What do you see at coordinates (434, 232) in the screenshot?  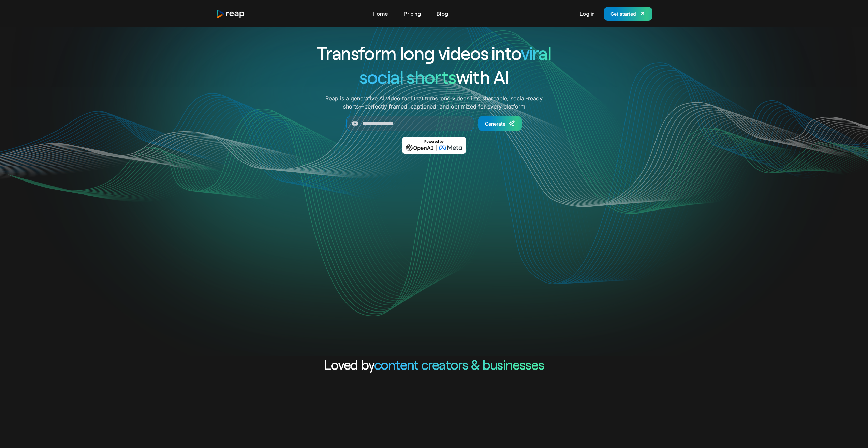 I see `video: Your browser does not support the video tag.` at bounding box center [434, 232].